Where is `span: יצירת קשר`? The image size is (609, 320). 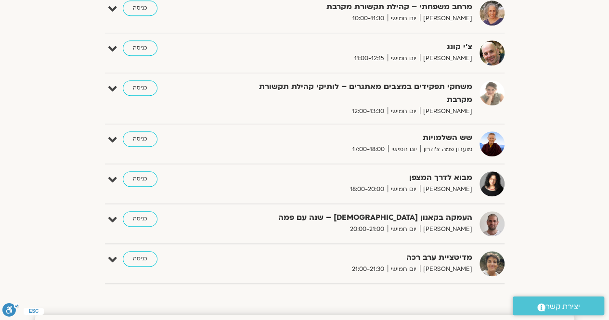
span: יצירת קשר is located at coordinates (562, 306).